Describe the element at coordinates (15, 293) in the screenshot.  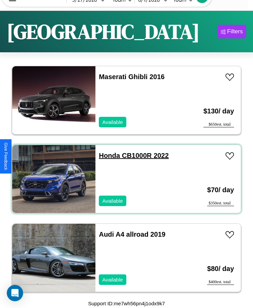
I see `div: Open Intercom Messenger` at that location.